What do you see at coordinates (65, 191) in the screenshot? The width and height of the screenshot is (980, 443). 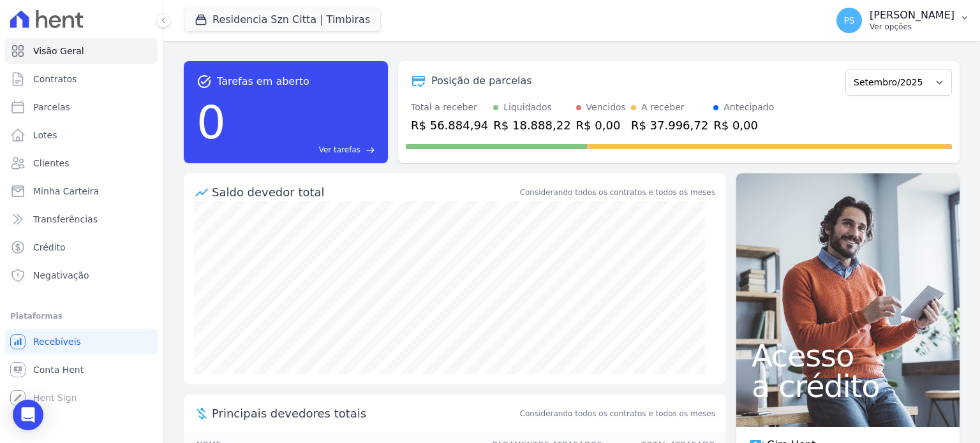 I see `span: Minha Carteira` at bounding box center [65, 191].